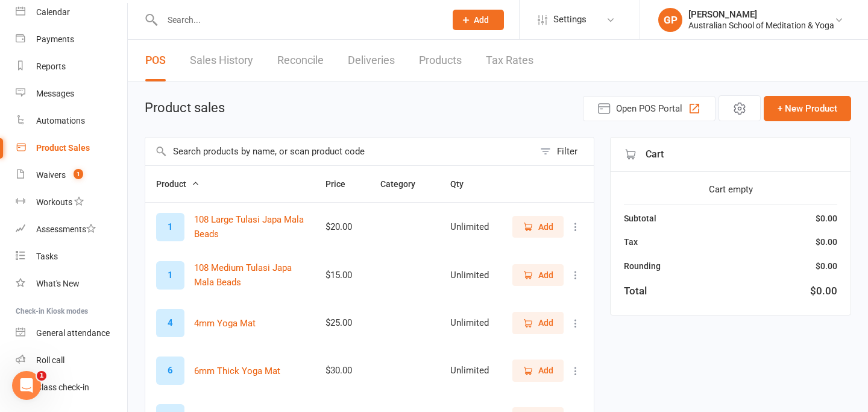 This screenshot has width=868, height=412. Describe the element at coordinates (807, 109) in the screenshot. I see `button: + New Product` at that location.